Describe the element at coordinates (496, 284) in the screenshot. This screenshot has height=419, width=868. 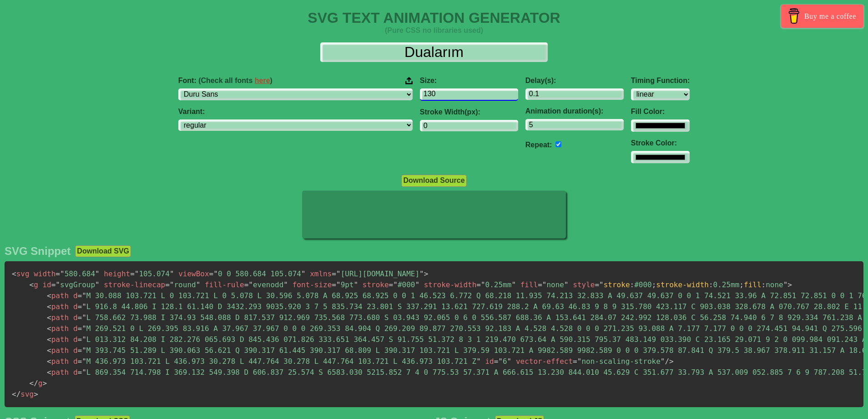
I see `span: 0.25mm` at that location.